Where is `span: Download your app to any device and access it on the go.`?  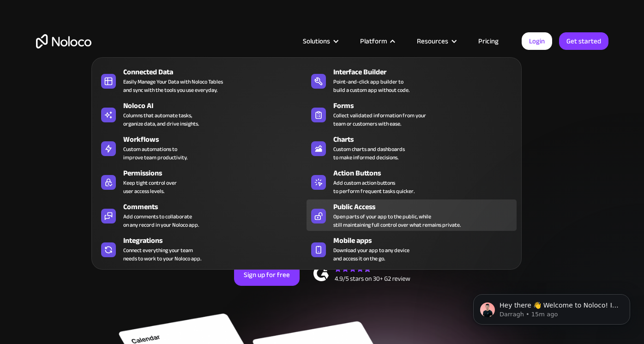 span: Download your app to any device and access it on the go. is located at coordinates (371, 254).